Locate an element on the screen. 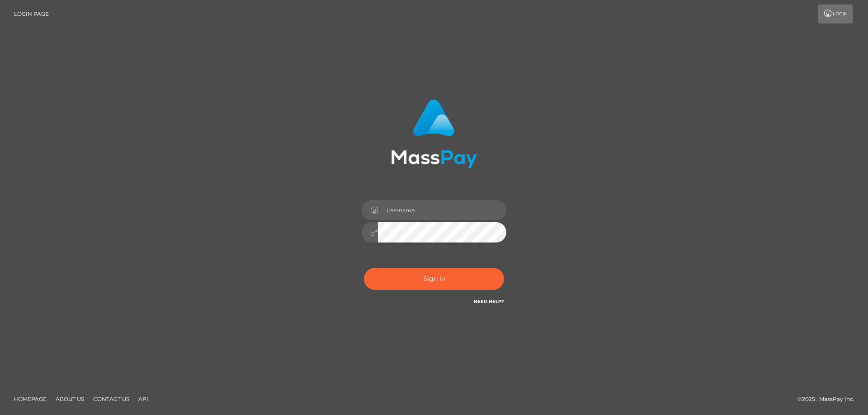  a: About Us is located at coordinates (70, 399).